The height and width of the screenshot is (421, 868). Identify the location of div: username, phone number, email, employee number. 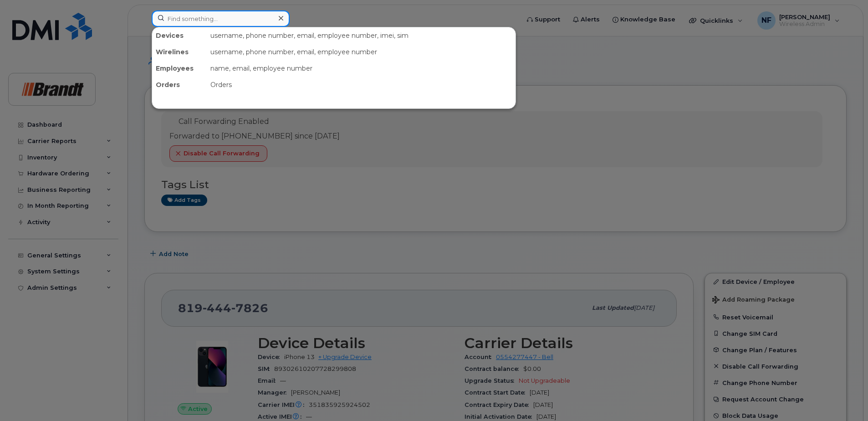
(361, 52).